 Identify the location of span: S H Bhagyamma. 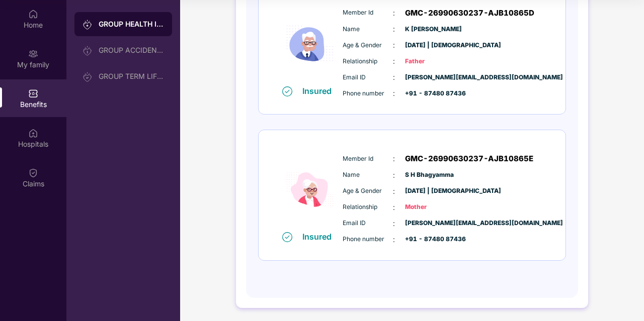
(430, 175).